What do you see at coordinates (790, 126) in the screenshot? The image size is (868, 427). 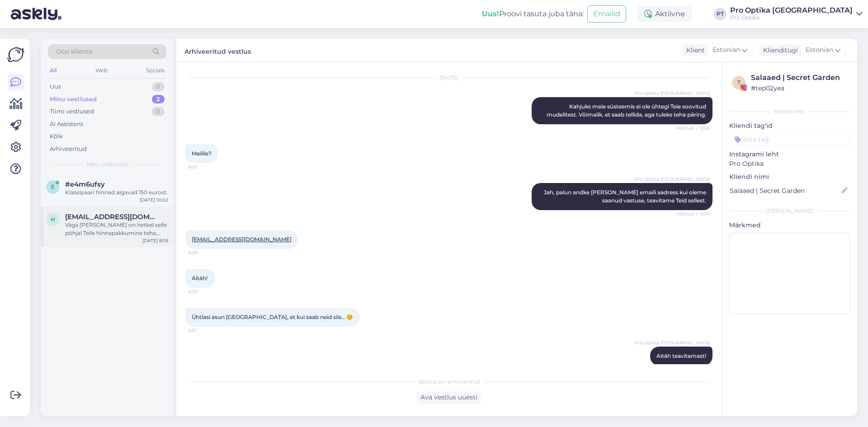 I see `p: Kliendi tag'id` at bounding box center [790, 126].